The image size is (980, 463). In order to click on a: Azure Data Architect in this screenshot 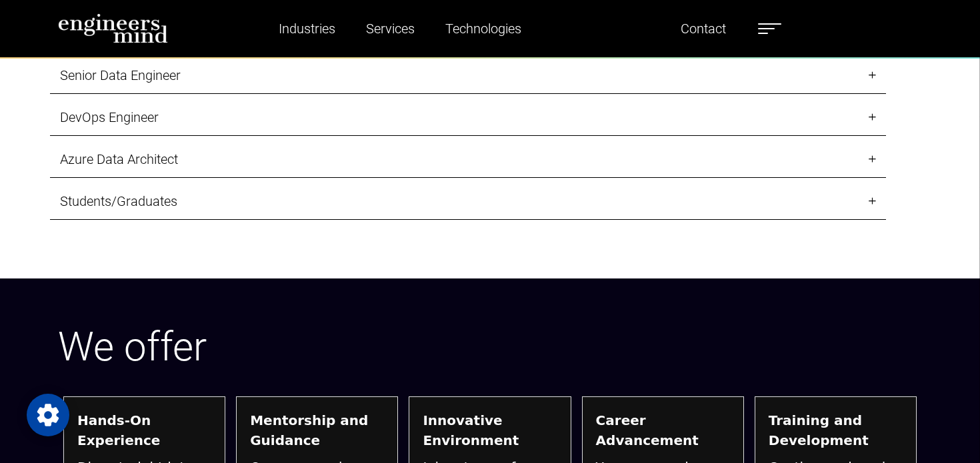, I will do `click(468, 160)`.